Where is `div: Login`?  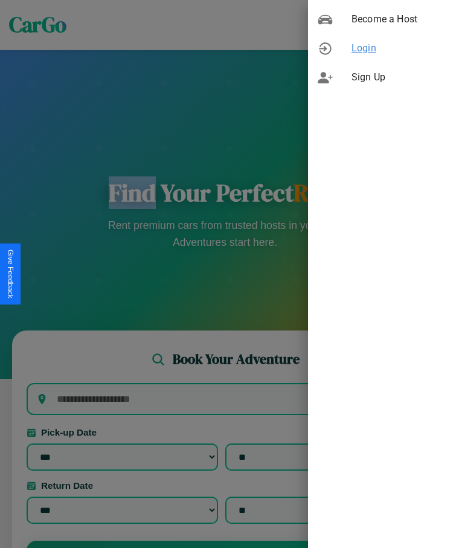 div: Login is located at coordinates (383, 48).